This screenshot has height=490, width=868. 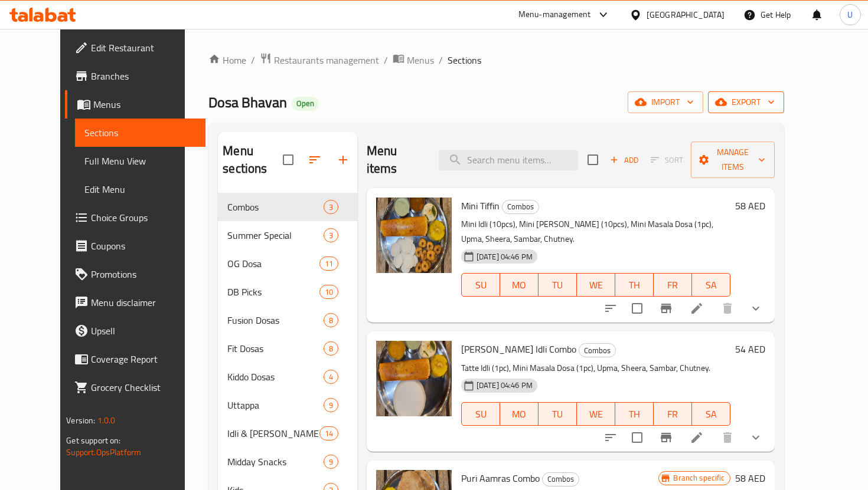 What do you see at coordinates (135, 388) in the screenshot?
I see `a: Grocery Checklist` at bounding box center [135, 388].